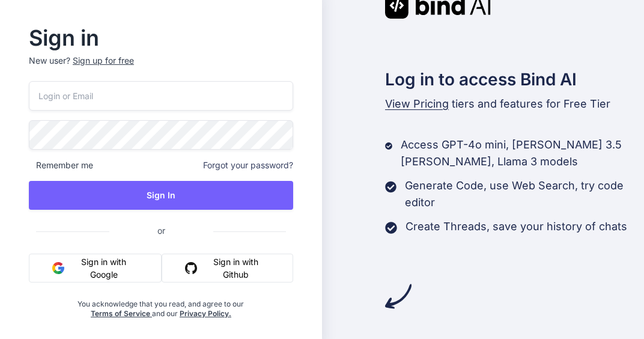  What do you see at coordinates (161, 95) in the screenshot?
I see `input: Login or Email` at bounding box center [161, 95].